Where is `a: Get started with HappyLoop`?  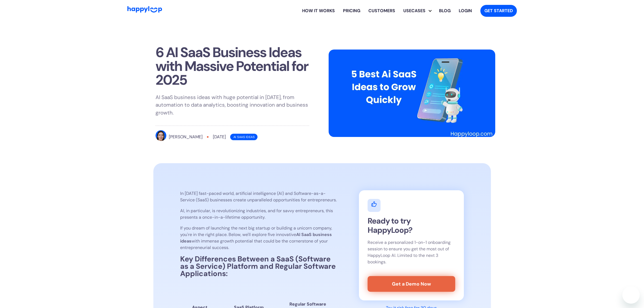
a: Get started with HappyLoop is located at coordinates (499, 11).